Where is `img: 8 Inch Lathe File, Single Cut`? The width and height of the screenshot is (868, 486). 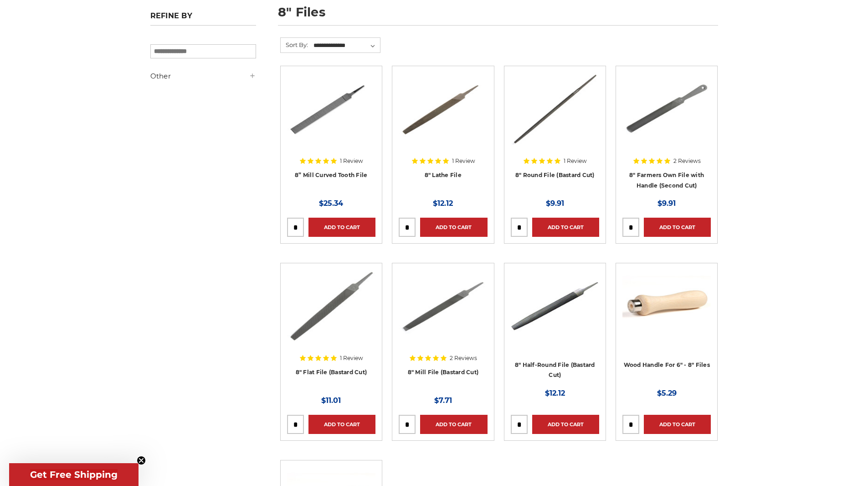
img: 8 Inch Lathe File, Single Cut is located at coordinates (443, 109).